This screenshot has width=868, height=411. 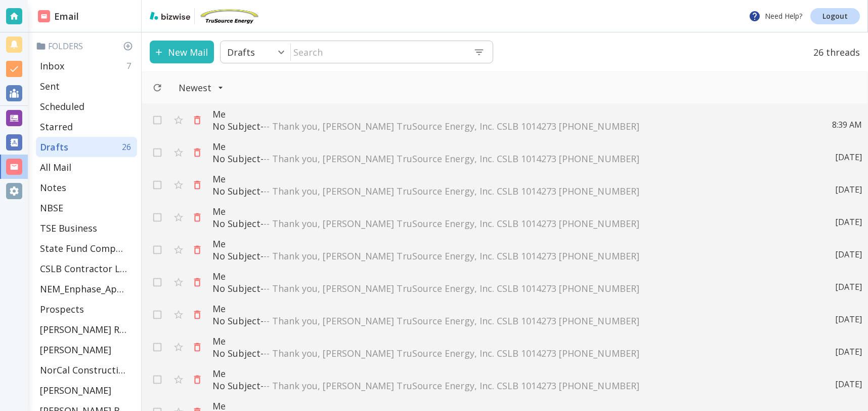 What do you see at coordinates (68, 228) in the screenshot?
I see `p: TSE Business` at bounding box center [68, 228].